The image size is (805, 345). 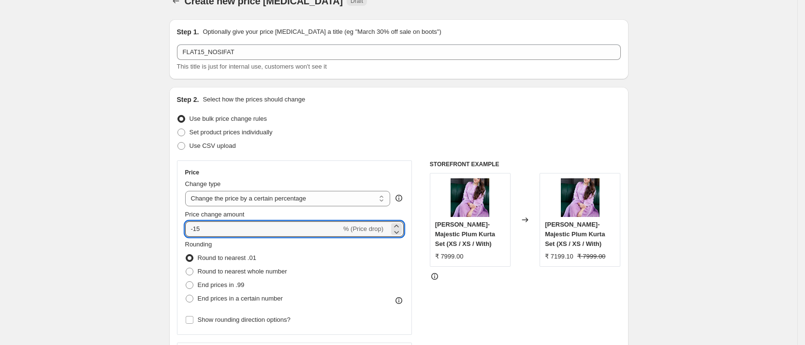 I want to click on span: Use bulk price change rules, so click(x=228, y=118).